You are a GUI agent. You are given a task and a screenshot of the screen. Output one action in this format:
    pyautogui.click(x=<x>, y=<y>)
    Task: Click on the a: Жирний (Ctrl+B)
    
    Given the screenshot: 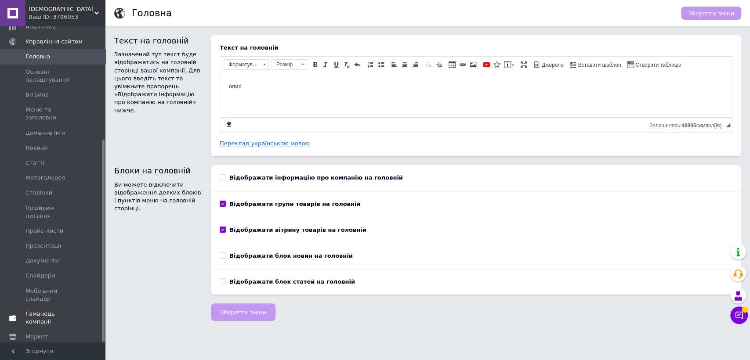 What is the action you would take?
    pyautogui.click(x=315, y=65)
    